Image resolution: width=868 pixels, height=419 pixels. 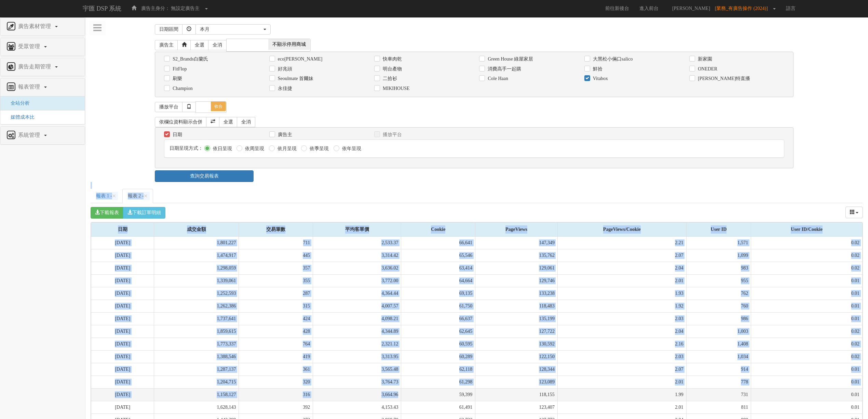 I want to click on td: 711, so click(x=276, y=243).